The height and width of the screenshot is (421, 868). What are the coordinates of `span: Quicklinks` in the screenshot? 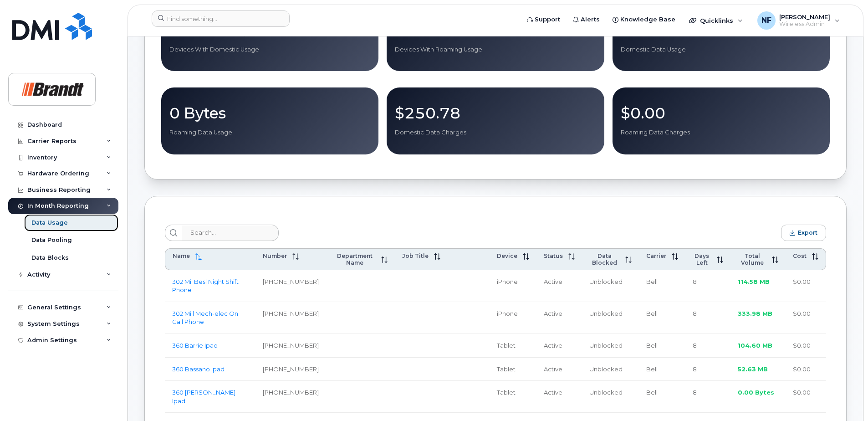 It's located at (716, 20).